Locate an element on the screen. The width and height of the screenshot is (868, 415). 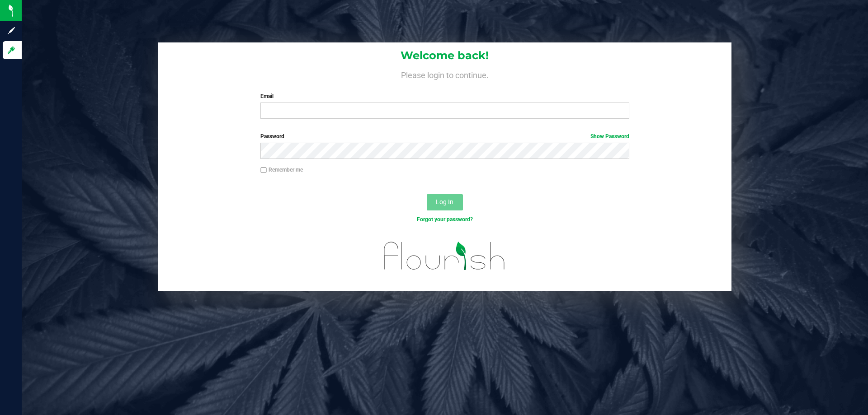
span: Log In is located at coordinates (444, 202).